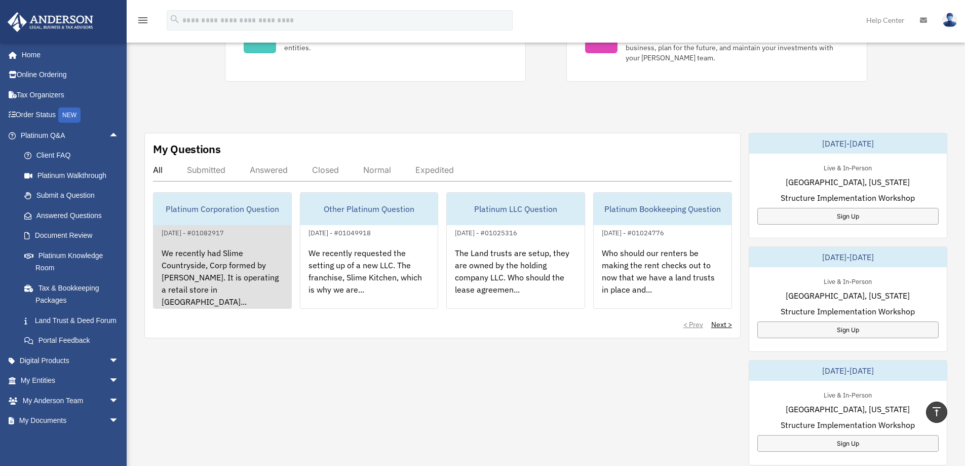 This screenshot has width=965, height=466. I want to click on a: Answered Questions, so click(74, 215).